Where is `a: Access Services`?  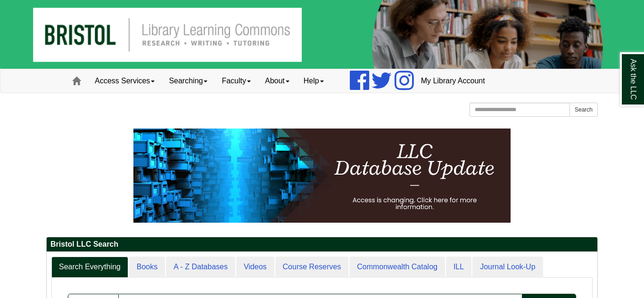 a: Access Services is located at coordinates (124, 81).